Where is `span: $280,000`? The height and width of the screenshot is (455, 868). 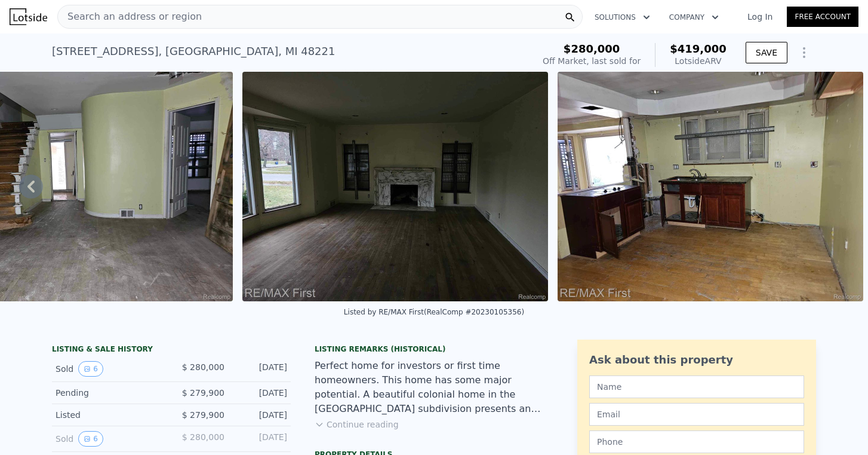
span: $280,000 is located at coordinates (592, 49).